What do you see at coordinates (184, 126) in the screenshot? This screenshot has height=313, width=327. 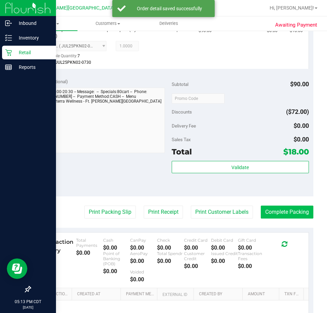 I see `span: Delivery Fee` at bounding box center [184, 126].